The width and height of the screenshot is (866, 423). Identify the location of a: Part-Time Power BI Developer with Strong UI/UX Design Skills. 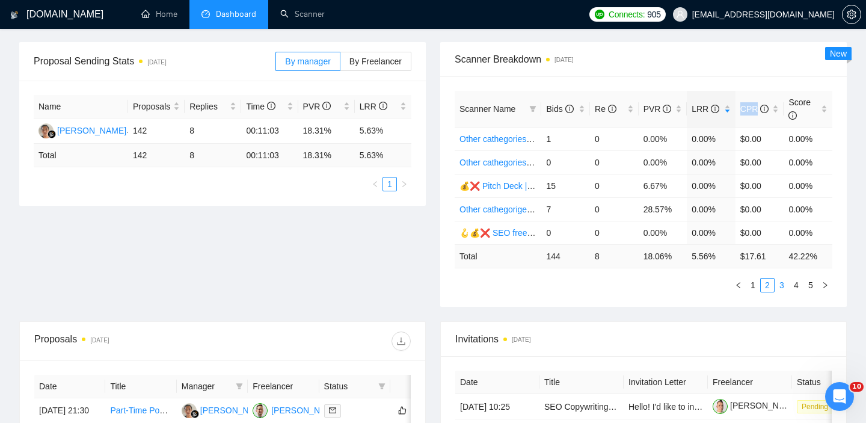
(227, 410).